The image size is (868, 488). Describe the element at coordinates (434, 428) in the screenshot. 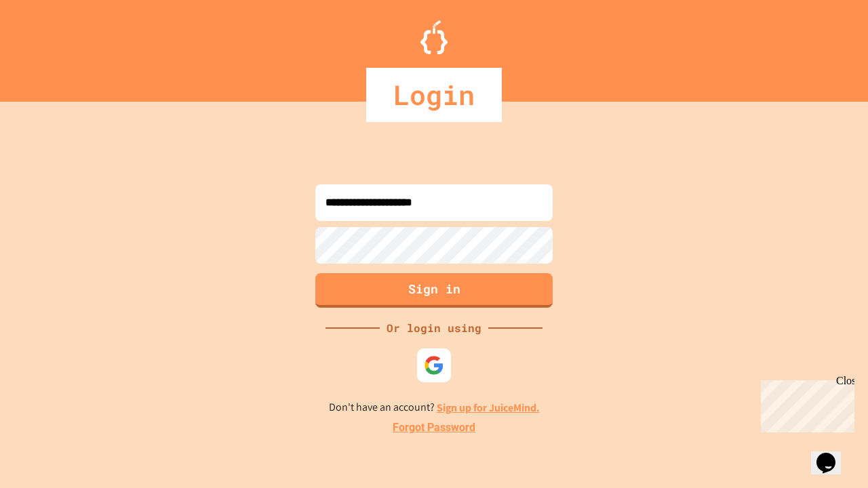

I see `a: Forgot Password` at that location.